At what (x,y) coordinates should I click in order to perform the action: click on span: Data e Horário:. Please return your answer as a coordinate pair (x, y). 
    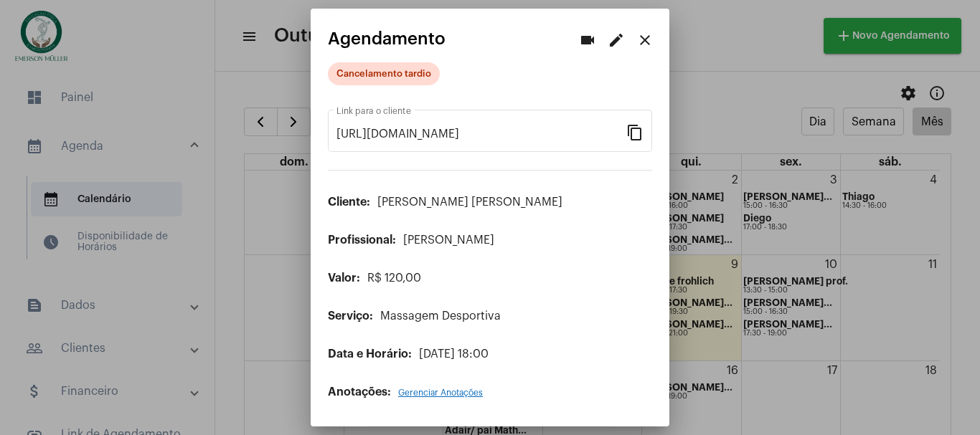
    Looking at the image, I should click on (369, 354).